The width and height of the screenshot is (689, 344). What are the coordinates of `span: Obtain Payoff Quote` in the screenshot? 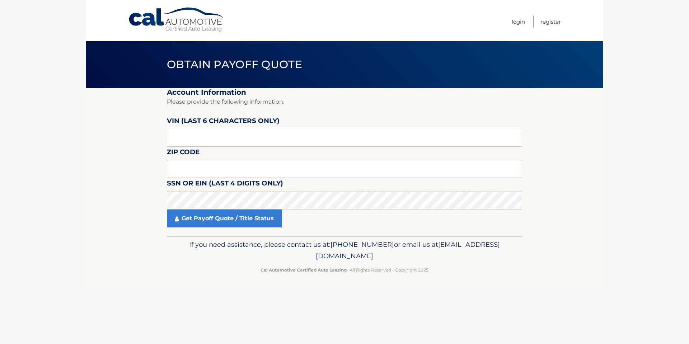 It's located at (234, 64).